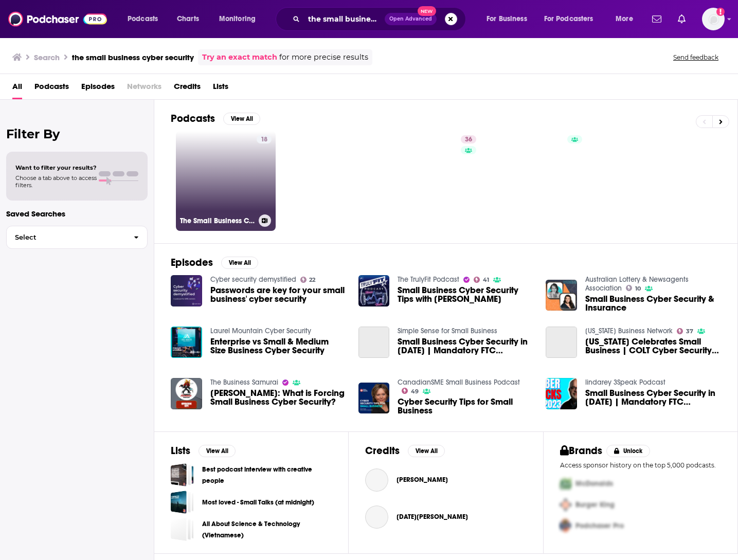 The height and width of the screenshot is (560, 738). Describe the element at coordinates (581, 451) in the screenshot. I see `h2: Brands` at that location.